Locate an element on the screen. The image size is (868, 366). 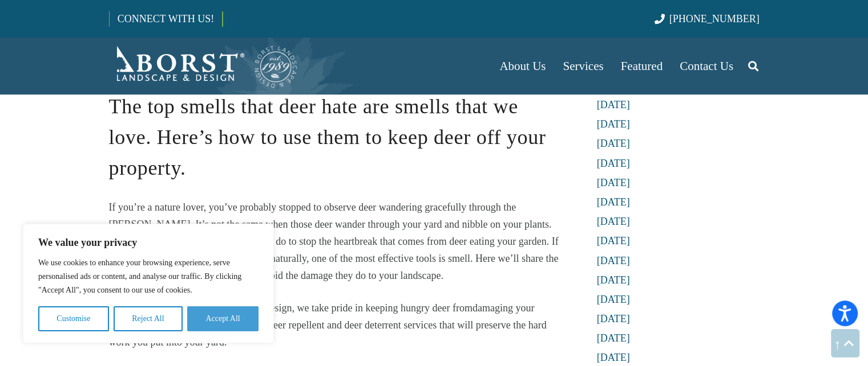
a: Services is located at coordinates (582, 66).